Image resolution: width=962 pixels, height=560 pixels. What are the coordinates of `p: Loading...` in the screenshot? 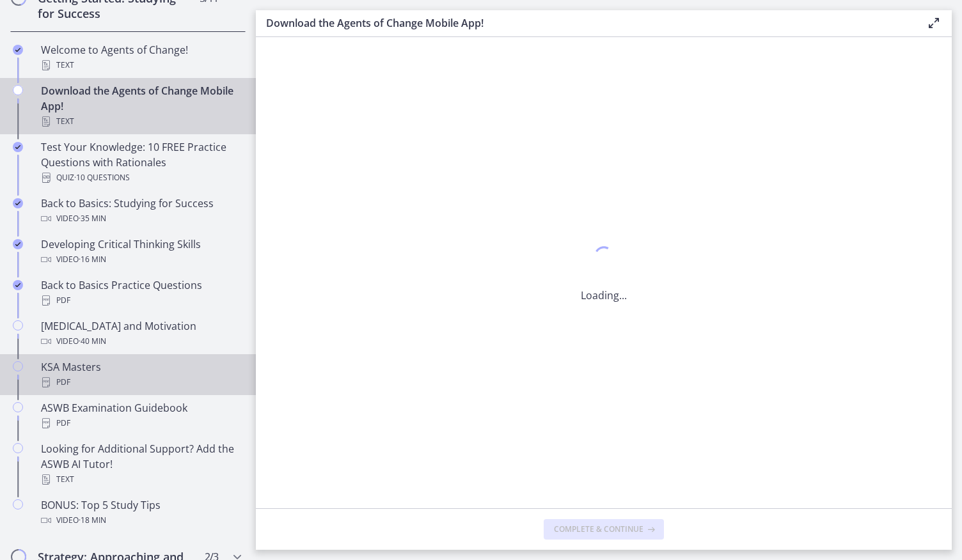 It's located at (604, 295).